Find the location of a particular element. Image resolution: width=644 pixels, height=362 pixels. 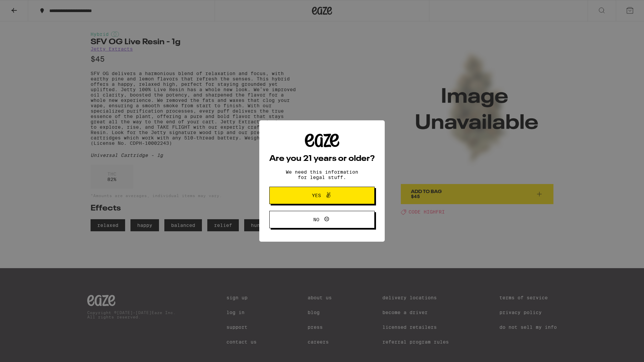

span: No is located at coordinates (316, 220).